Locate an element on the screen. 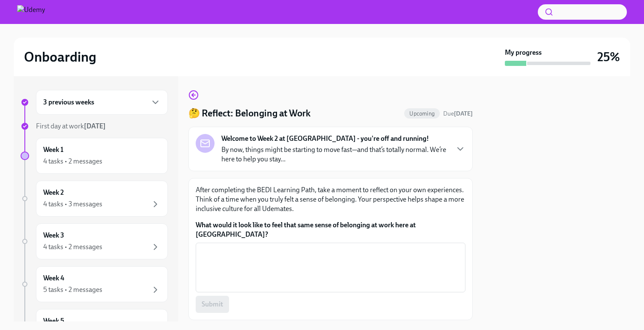 The width and height of the screenshot is (644, 330). span: Due is located at coordinates (458, 113).